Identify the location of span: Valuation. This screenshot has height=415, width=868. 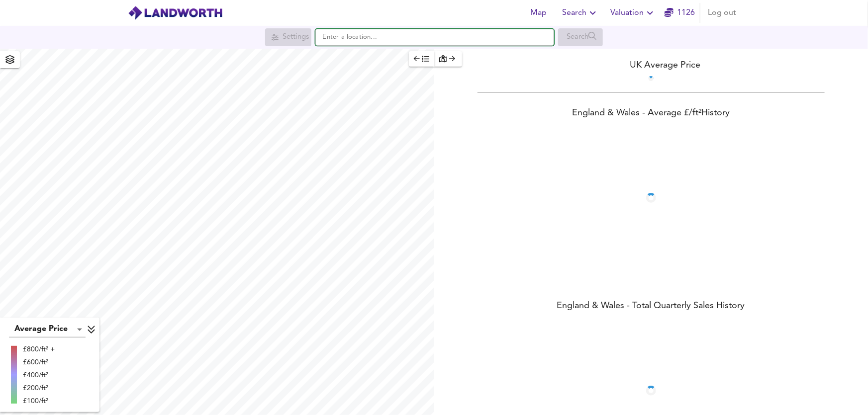
(633, 13).